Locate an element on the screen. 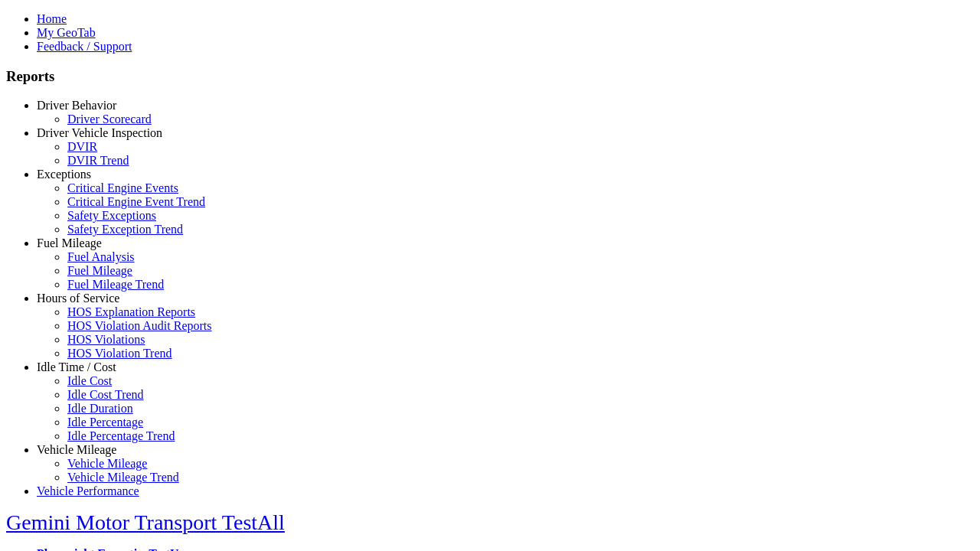  a: DVIR Trend is located at coordinates (98, 160).